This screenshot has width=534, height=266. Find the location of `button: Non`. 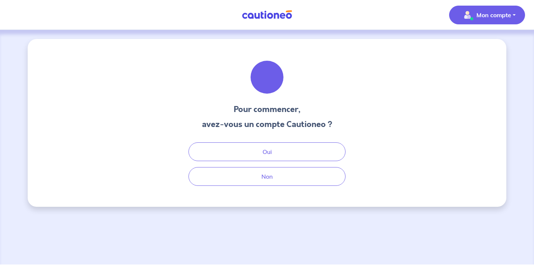

button: Non is located at coordinates (267, 176).